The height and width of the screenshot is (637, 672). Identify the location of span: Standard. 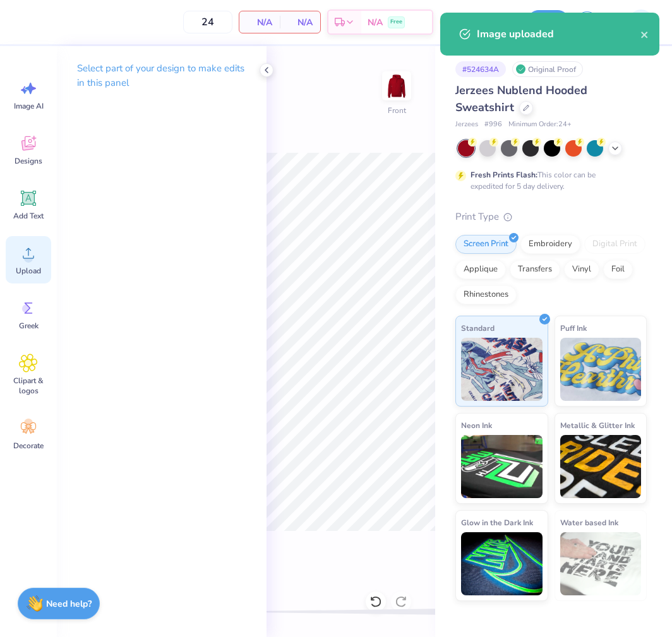
(477, 328).